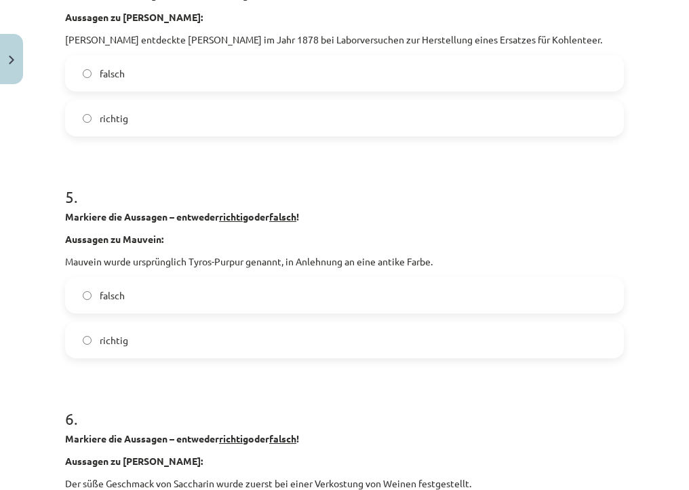  I want to click on img: icon-close-lesson-0947bae3869378f0d4975bcd49f059093ad1ed9edebbc8119c70593378902aed.svg, so click(12, 60).